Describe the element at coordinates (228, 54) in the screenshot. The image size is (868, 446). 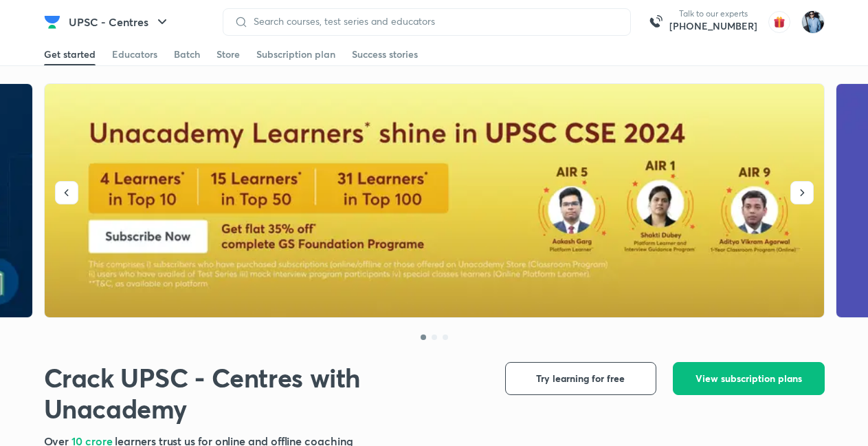
I see `div: Store` at that location.